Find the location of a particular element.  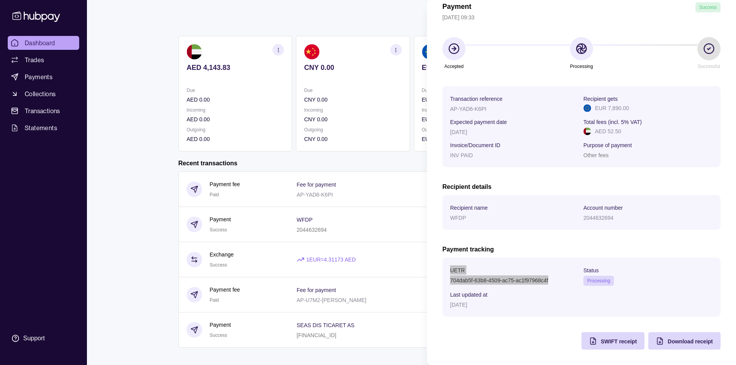

p: Total fees (incl. 5% VAT) is located at coordinates (613, 122).